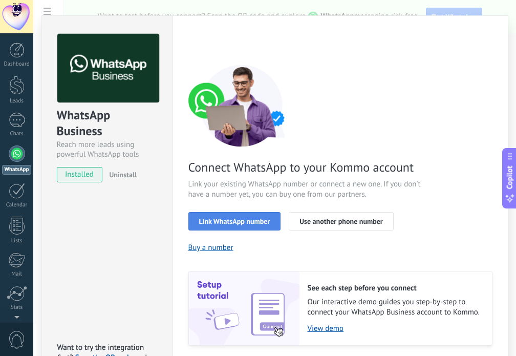 The image size is (516, 356). Describe the element at coordinates (235, 221) in the screenshot. I see `span: Link WhatsApp number` at that location.